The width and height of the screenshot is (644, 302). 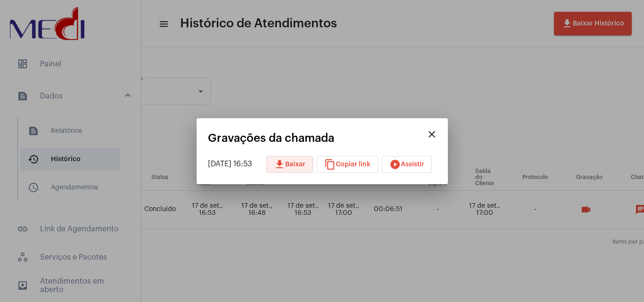 What do you see at coordinates (395, 165) in the screenshot?
I see `mat-icon: play_circle_filled` at bounding box center [395, 165].